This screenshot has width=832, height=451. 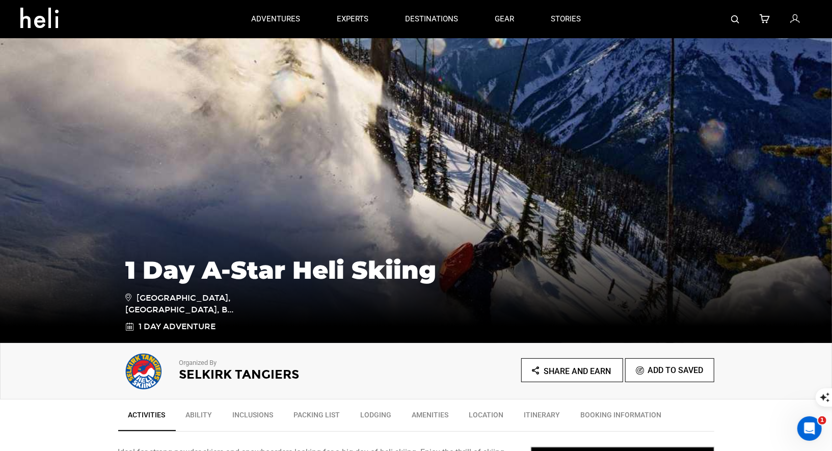 I want to click on a: Itinerary, so click(x=542, y=417).